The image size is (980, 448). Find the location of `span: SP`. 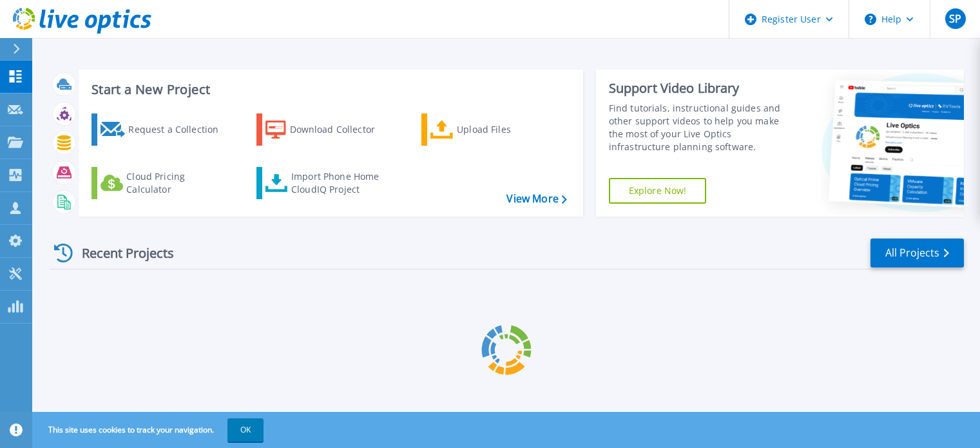

span: SP is located at coordinates (955, 19).